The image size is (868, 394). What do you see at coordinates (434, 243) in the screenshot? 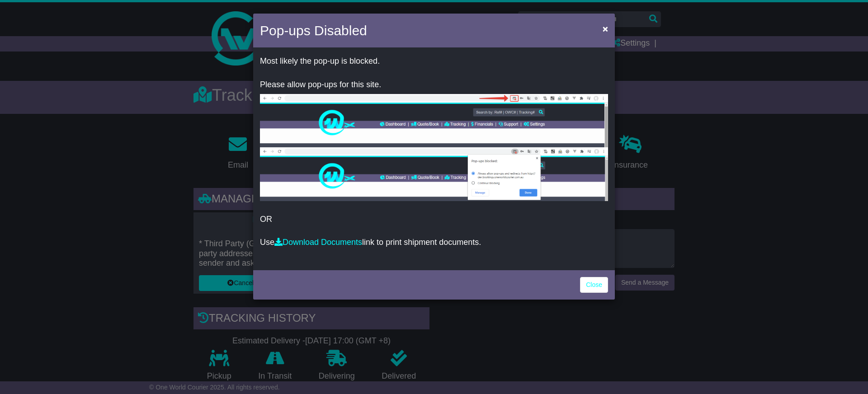
I see `p: Use link to print shipment documents.` at bounding box center [434, 243].